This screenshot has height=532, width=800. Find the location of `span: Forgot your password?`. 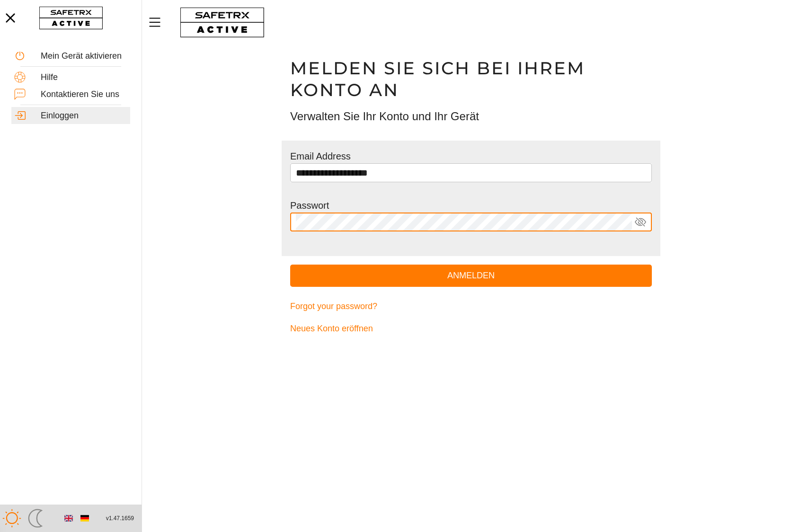

span: Forgot your password? is located at coordinates (333, 306).